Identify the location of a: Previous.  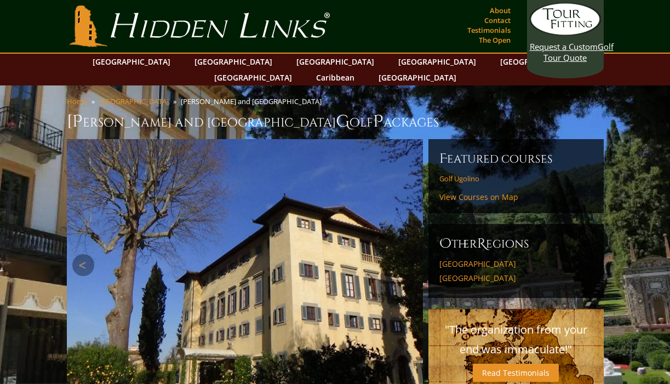
(83, 265).